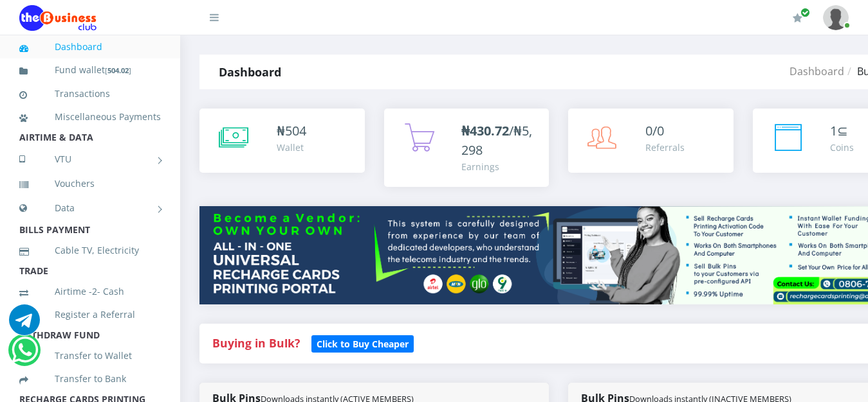  Describe the element at coordinates (362, 343) in the screenshot. I see `a: Click to Buy Cheaper` at that location.